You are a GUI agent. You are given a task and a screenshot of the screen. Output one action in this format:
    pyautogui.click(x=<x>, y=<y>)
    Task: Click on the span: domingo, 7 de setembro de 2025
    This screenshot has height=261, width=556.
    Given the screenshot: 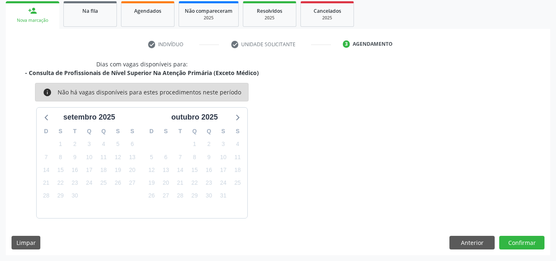 What is the action you would take?
    pyautogui.click(x=46, y=157)
    